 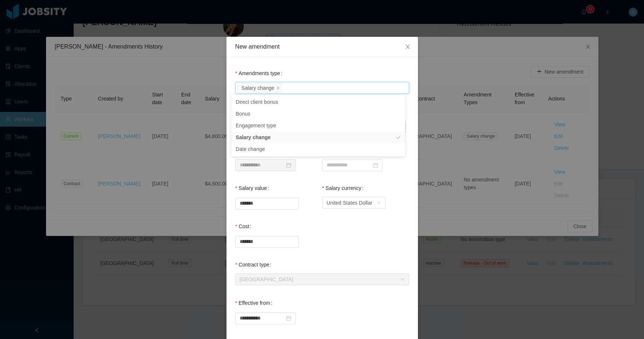 What do you see at coordinates (344, 188) in the screenshot?
I see `label: Salary currency` at bounding box center [344, 188].